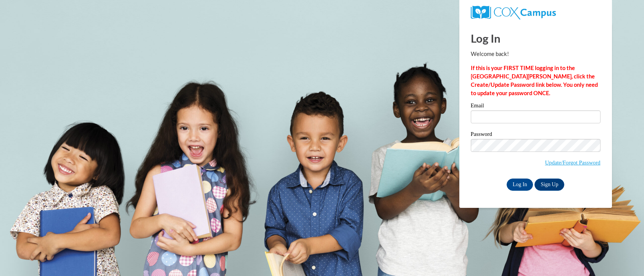 The height and width of the screenshot is (276, 644). I want to click on h1: Log In, so click(536, 38).